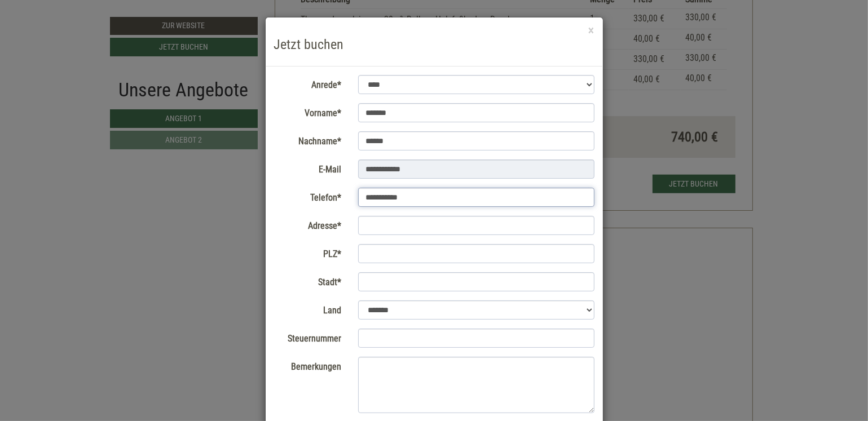 The image size is (868, 421). What do you see at coordinates (308, 139) in the screenshot?
I see `label: Nachname*` at bounding box center [308, 139].